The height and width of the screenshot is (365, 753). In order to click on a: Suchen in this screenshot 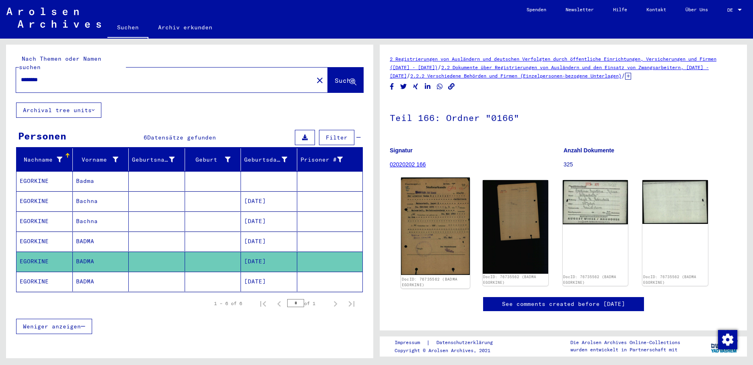, I will do `click(128, 28)`.